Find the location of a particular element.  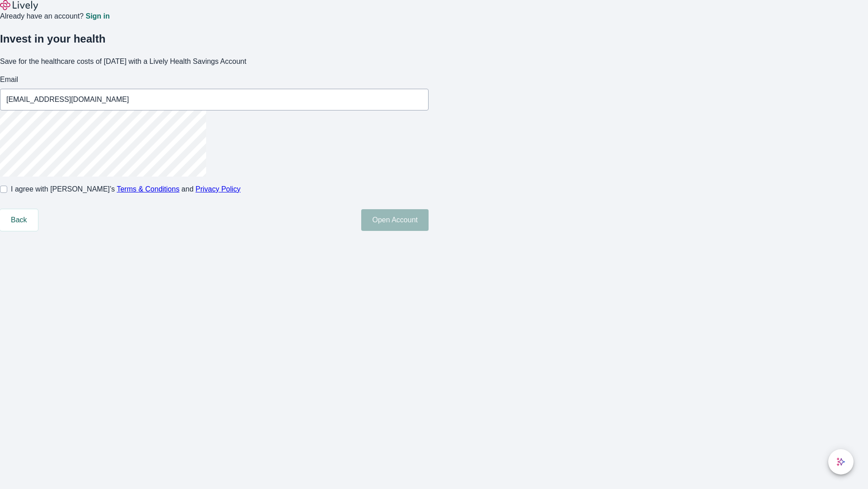

a: Privacy Policy is located at coordinates (218, 188).